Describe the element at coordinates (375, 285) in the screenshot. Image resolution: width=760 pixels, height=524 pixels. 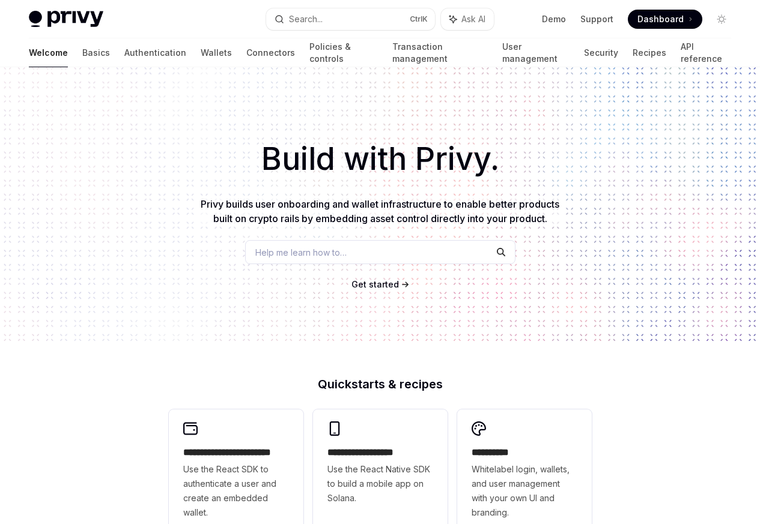
I see `a: Get started` at that location.